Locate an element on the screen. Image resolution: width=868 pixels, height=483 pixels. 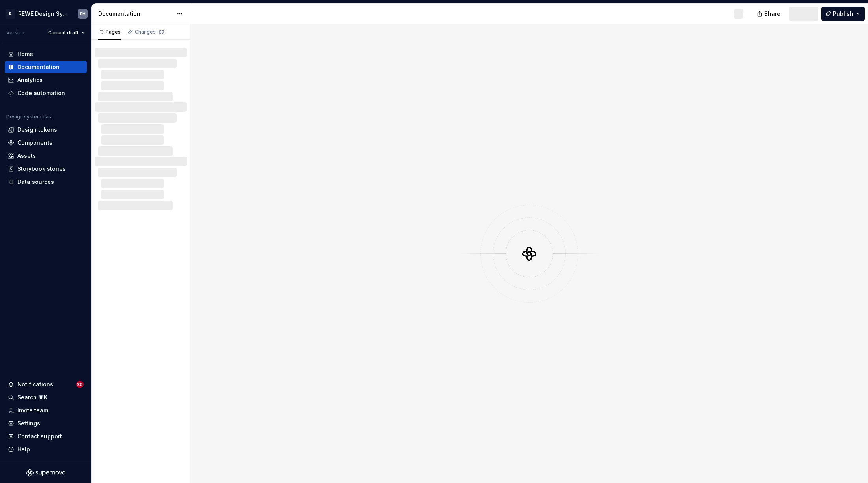
span: 20 is located at coordinates (80, 384).